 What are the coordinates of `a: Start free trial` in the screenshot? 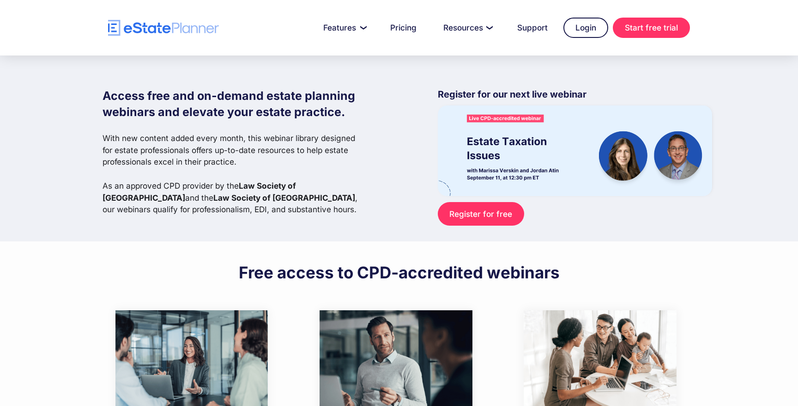 It's located at (651, 28).